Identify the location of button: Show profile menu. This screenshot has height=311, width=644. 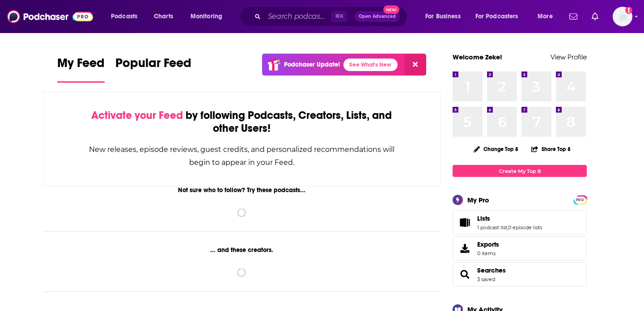
(622, 16).